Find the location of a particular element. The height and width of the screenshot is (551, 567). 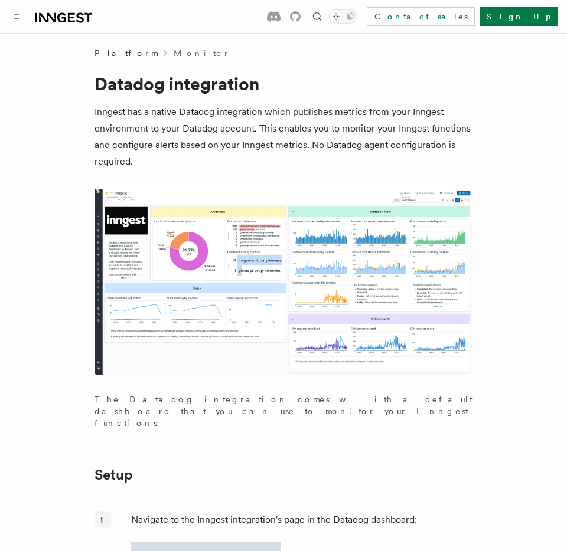

span: Platform is located at coordinates (126, 53).